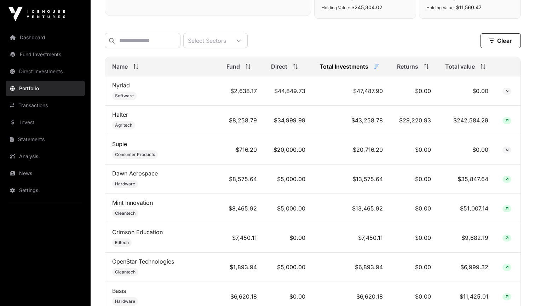  Describe the element at coordinates (120, 115) in the screenshot. I see `a: Halter` at that location.